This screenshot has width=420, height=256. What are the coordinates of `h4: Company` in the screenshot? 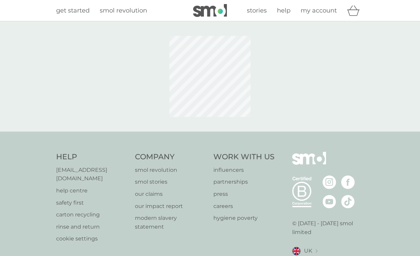 It's located at (171, 157).